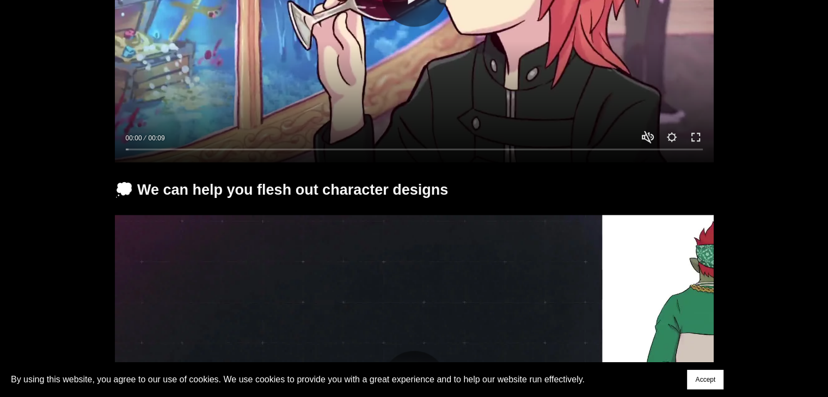 The height and width of the screenshot is (397, 828). What do you see at coordinates (414, 190) in the screenshot?
I see `h1: 💭 We can help you flesh out character designs` at bounding box center [414, 190].